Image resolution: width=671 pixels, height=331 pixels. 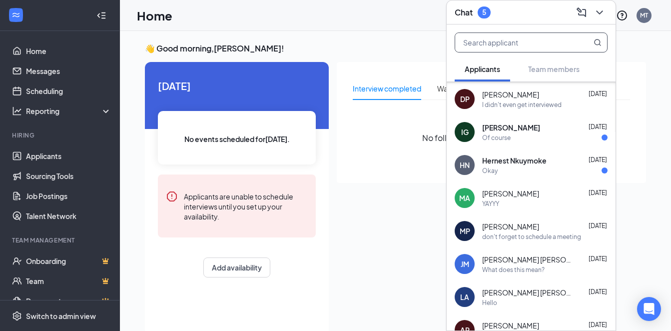 I want to click on div: Interview completed, so click(x=387, y=88).